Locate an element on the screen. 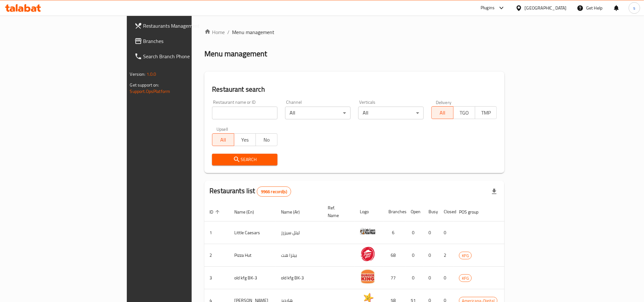  span: Name (Ar) is located at coordinates (294, 212).